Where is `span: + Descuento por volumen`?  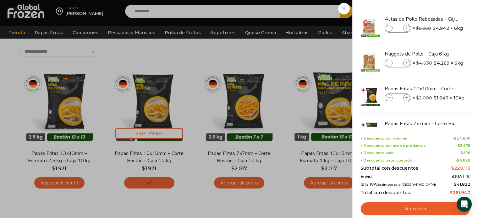
span: + Descuento por volumen is located at coordinates (384, 139).